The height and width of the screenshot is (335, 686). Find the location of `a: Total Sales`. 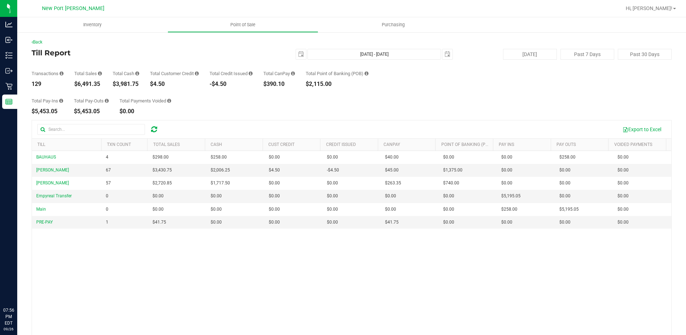

a: Total Sales is located at coordinates (167, 144).